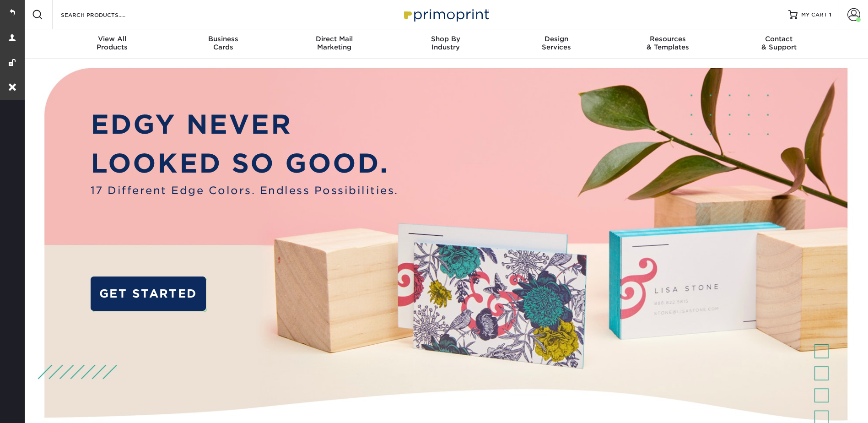 The height and width of the screenshot is (423, 868). What do you see at coordinates (445, 39) in the screenshot?
I see `span: Shop By` at bounding box center [445, 39].